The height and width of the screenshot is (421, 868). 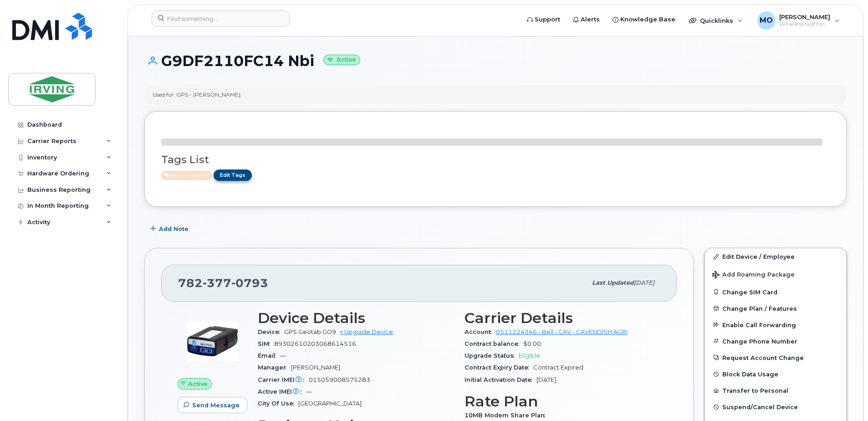 I want to click on span: Initial Activation Date, so click(x=500, y=379).